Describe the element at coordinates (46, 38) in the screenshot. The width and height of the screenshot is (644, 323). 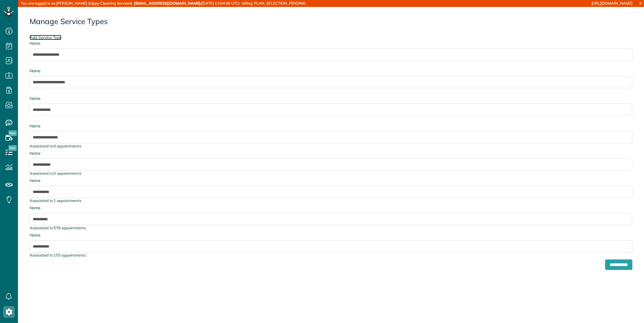
I see `a: Add Service Type` at that location.